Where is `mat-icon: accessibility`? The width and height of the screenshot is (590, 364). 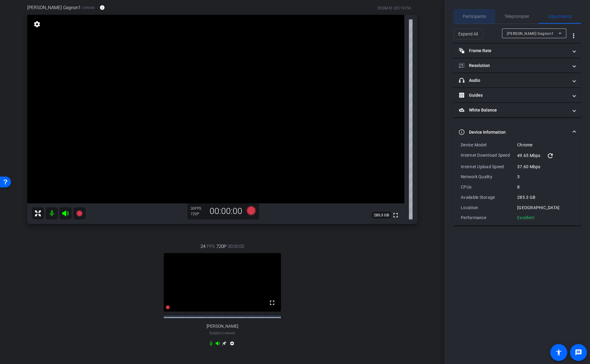 mat-icon: accessibility is located at coordinates (559, 353).